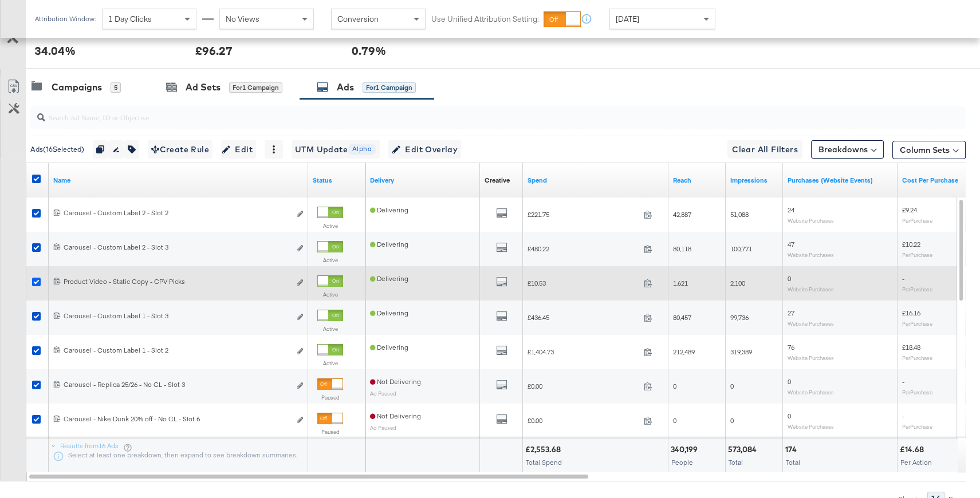  Describe the element at coordinates (697, 181) in the screenshot. I see `a: The number of people your ad was served to.` at that location.